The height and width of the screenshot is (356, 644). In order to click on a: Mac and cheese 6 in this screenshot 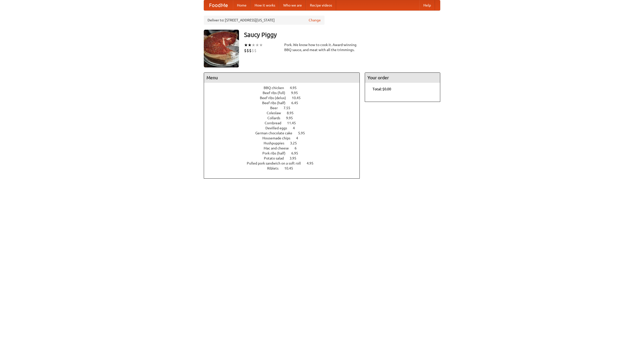, I will do `click(285, 148)`.